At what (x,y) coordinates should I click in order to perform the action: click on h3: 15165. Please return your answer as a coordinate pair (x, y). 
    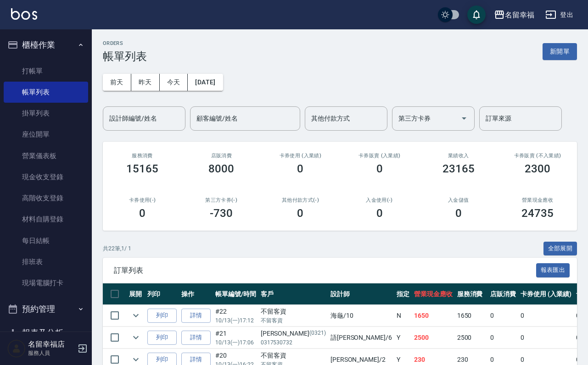
    Looking at the image, I should click on (142, 169).